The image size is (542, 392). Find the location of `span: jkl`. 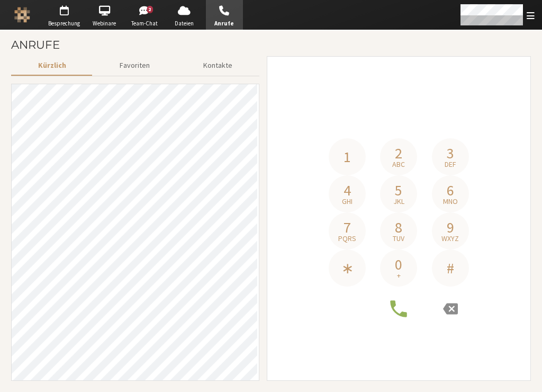

span: jkl is located at coordinates (398, 201).